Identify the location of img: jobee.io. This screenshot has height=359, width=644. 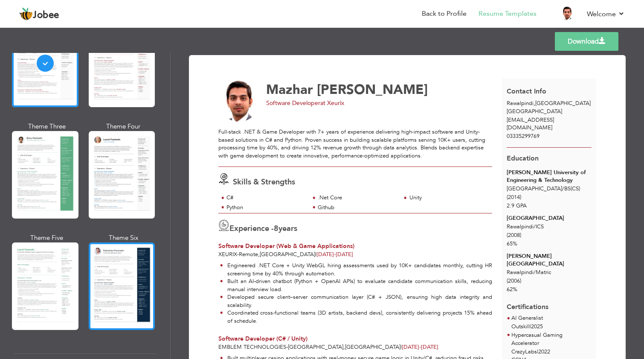
(26, 14).